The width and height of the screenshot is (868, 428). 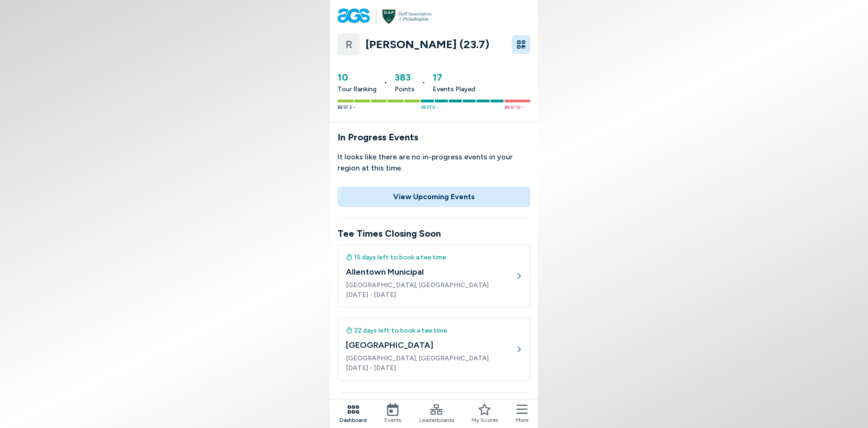 I want to click on a: Events, so click(x=393, y=414).